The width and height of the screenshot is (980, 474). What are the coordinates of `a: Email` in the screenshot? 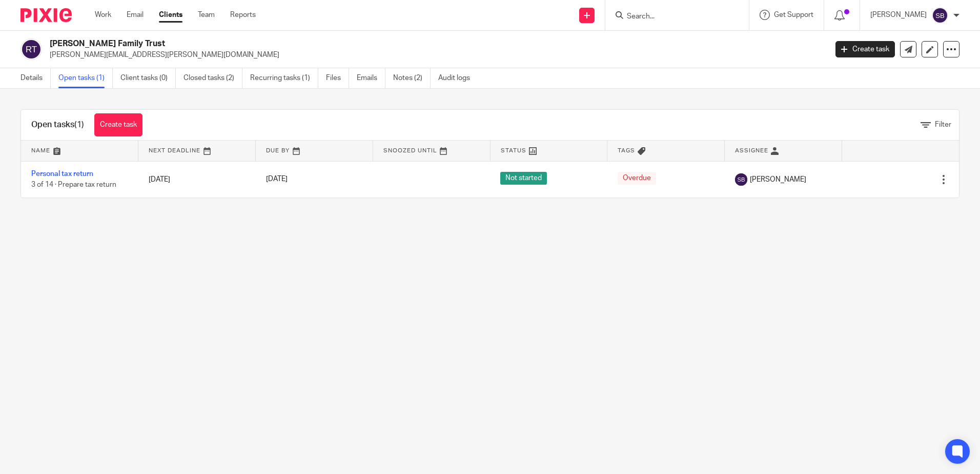 It's located at (134, 15).